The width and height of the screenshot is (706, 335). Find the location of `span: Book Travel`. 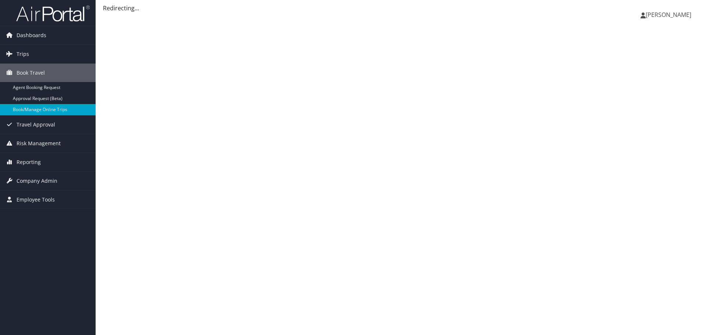

span: Book Travel is located at coordinates (31, 73).